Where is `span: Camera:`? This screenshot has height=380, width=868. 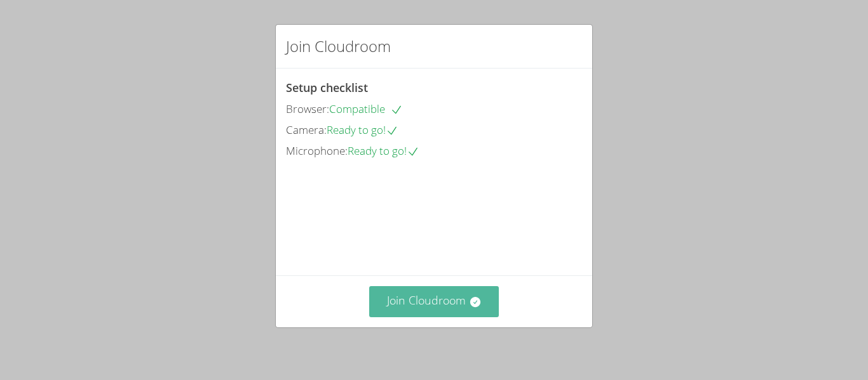
span: Camera: is located at coordinates (307, 130).